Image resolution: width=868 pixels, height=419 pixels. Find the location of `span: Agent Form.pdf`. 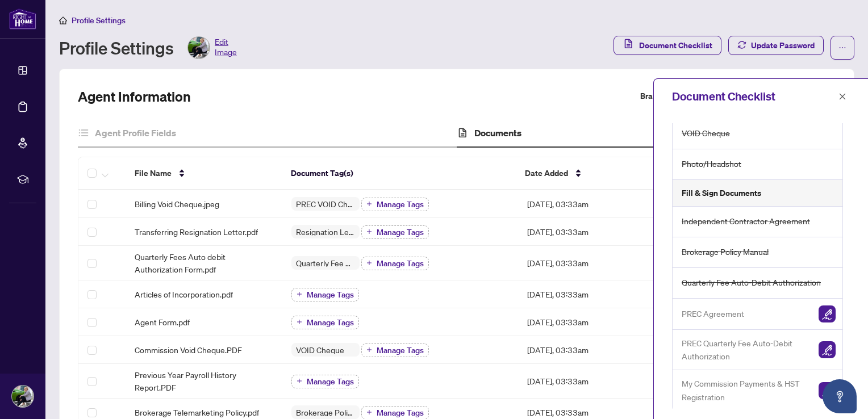

span: Agent Form.pdf is located at coordinates (162, 322).